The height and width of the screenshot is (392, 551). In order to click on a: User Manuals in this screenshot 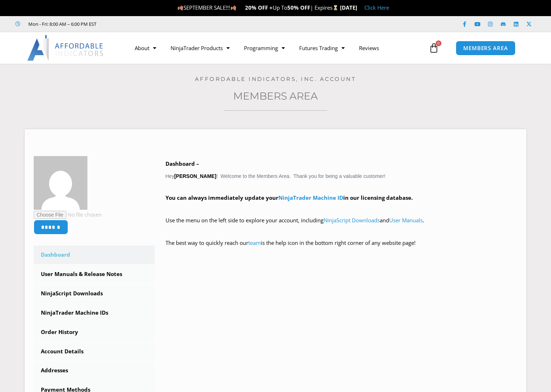, I will do `click(406, 220)`.